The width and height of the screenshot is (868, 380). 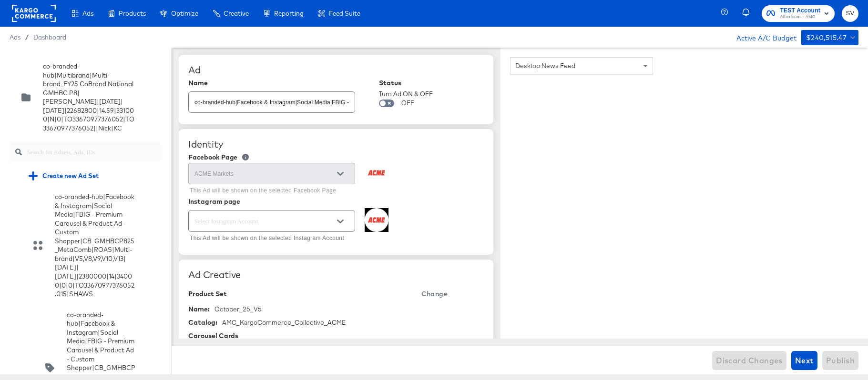 I want to click on button: TEST AccountAlbertsons - AMC, so click(x=798, y=13).